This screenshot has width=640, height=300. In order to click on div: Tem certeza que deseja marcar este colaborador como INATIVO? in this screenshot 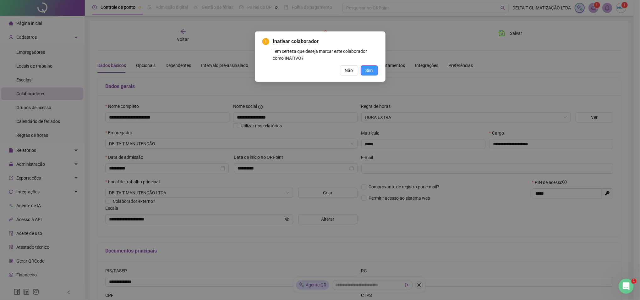, I will do `click(326, 55)`.